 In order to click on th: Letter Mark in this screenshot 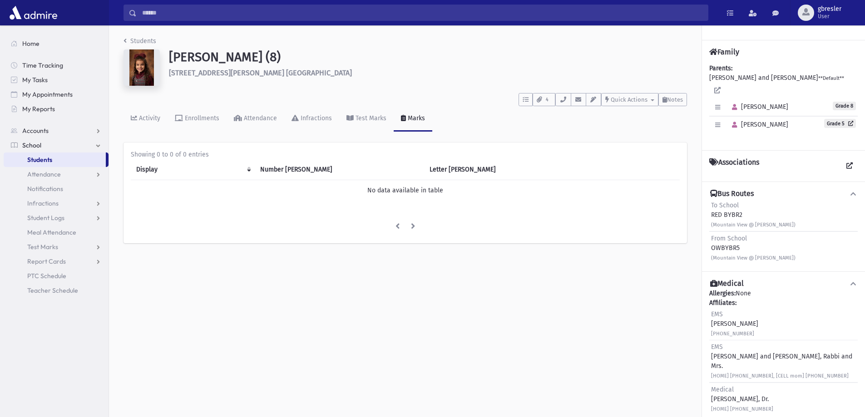, I will do `click(497, 170)`.